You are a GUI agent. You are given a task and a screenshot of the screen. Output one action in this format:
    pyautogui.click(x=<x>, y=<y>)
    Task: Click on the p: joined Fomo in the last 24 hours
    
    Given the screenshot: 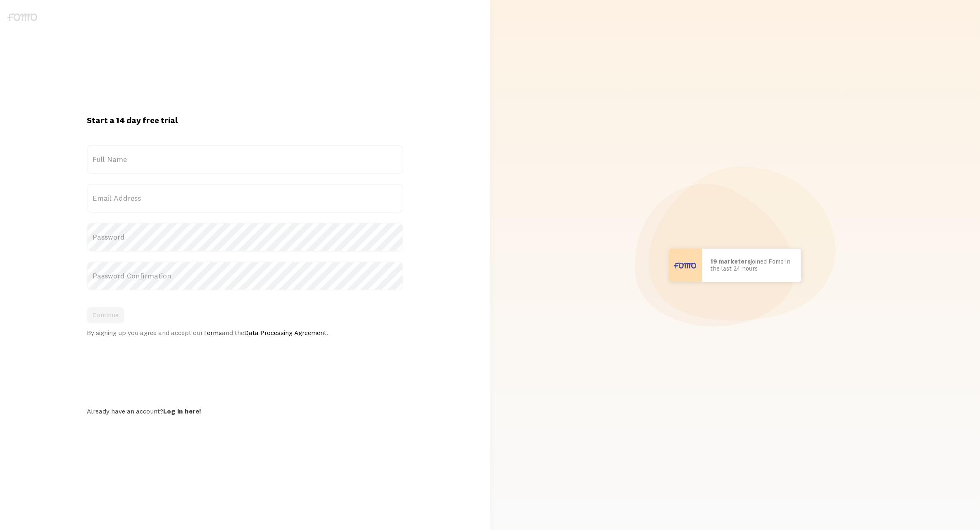 What is the action you would take?
    pyautogui.click(x=752, y=265)
    